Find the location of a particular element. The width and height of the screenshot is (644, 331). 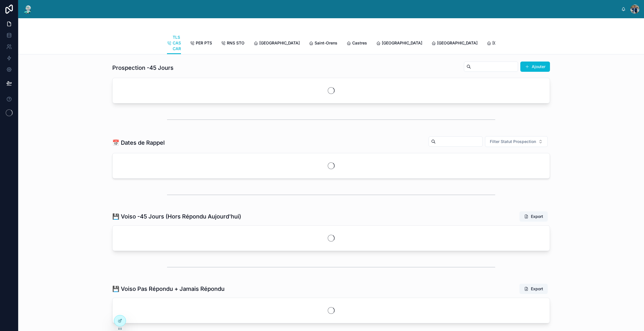

h1: Prospection -45 Jours is located at coordinates (143, 68).